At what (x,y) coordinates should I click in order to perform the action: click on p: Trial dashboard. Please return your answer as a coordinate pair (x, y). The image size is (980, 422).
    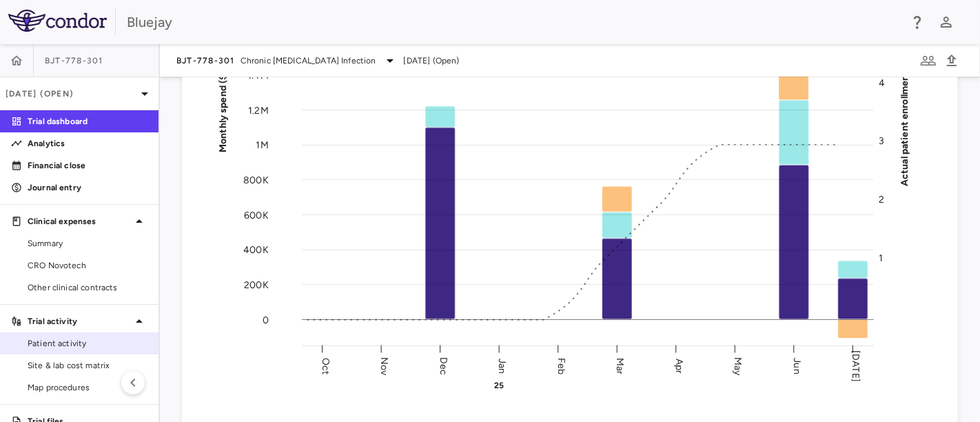
    Looking at the image, I should click on (87, 121).